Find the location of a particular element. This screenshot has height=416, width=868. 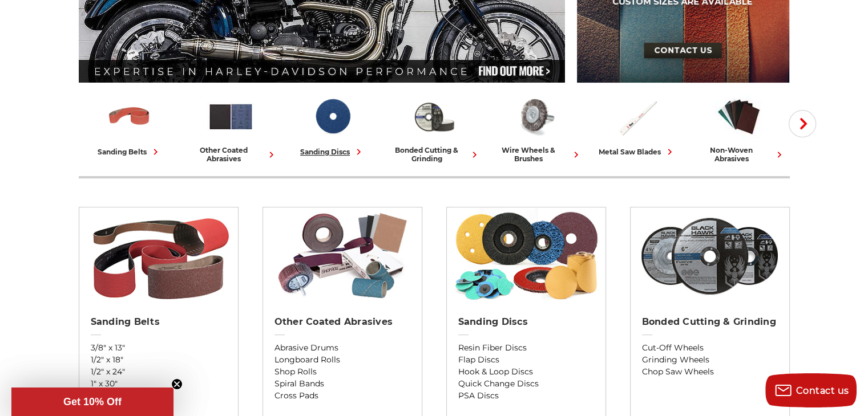

div: metal saw blades is located at coordinates (637, 151).